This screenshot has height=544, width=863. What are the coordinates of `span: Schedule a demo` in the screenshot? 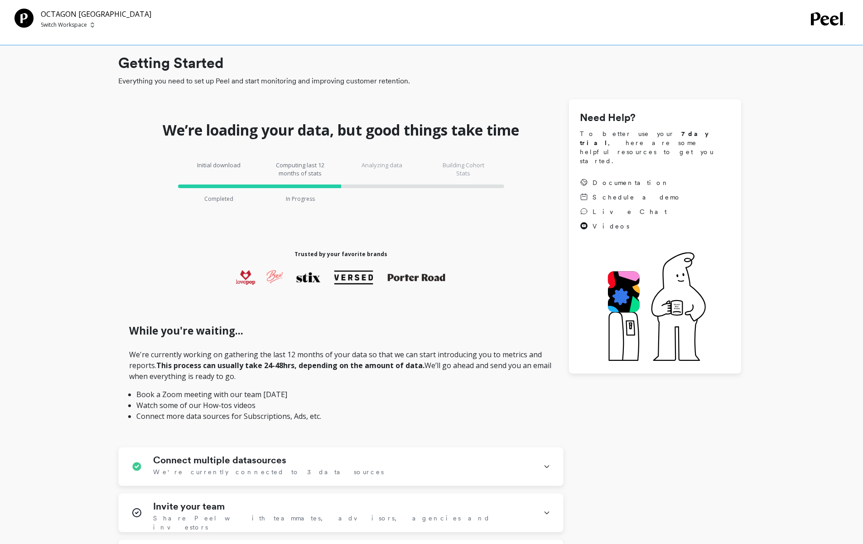 It's located at (637, 197).